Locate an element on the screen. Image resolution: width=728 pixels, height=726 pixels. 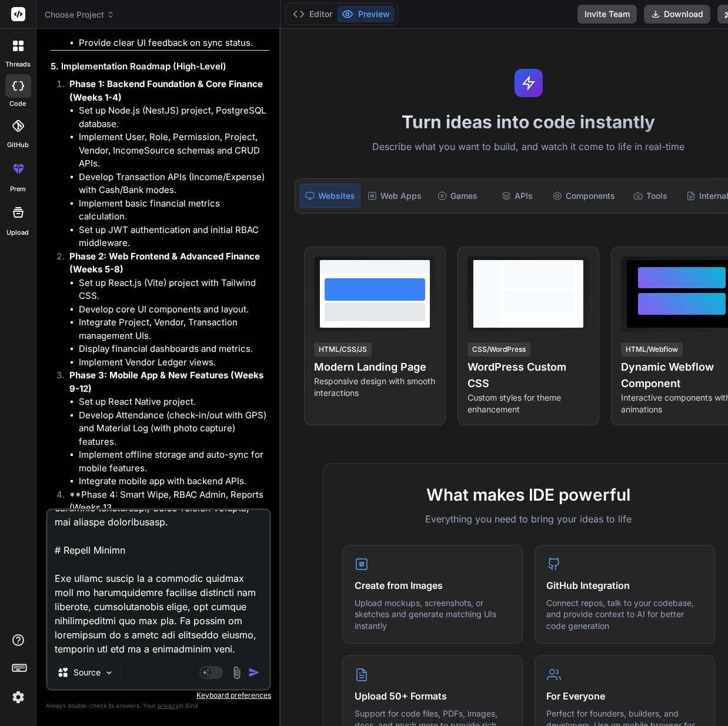
li: Set up JWT authentication and initial RBAC middleware. is located at coordinates (173, 237).